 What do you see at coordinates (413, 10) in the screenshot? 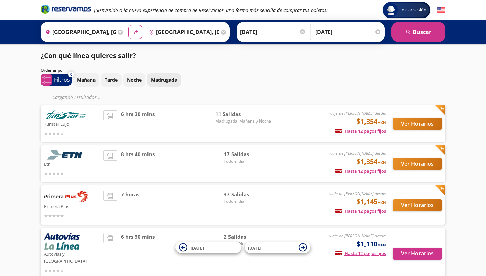
I see `span: Iniciar sesión` at bounding box center [413, 10].